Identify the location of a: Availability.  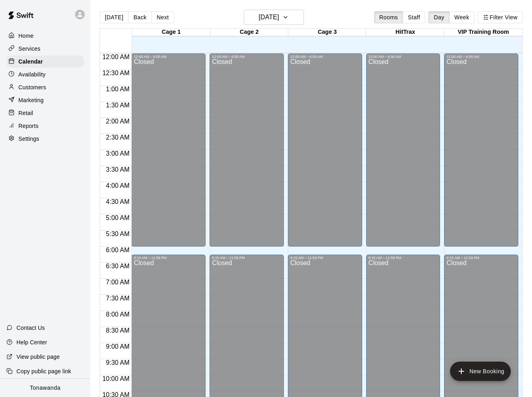
(45, 75).